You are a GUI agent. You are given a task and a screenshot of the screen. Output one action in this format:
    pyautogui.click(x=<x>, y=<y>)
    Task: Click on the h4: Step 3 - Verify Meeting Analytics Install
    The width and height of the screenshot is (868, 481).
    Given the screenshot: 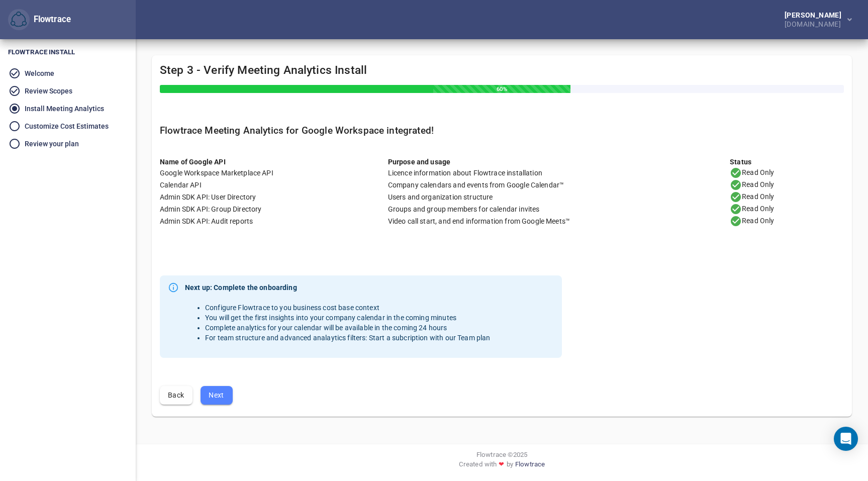 What is the action you would take?
    pyautogui.click(x=502, y=78)
    